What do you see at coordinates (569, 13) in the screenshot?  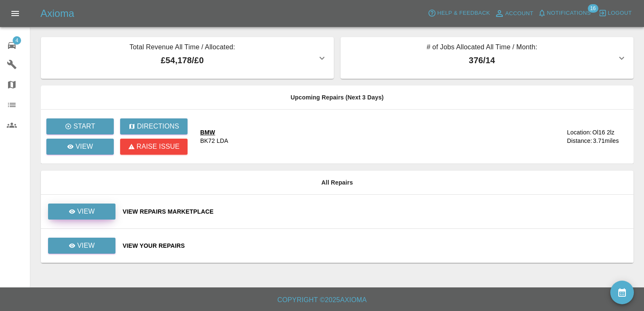 I see `span: Notifications` at bounding box center [569, 13].